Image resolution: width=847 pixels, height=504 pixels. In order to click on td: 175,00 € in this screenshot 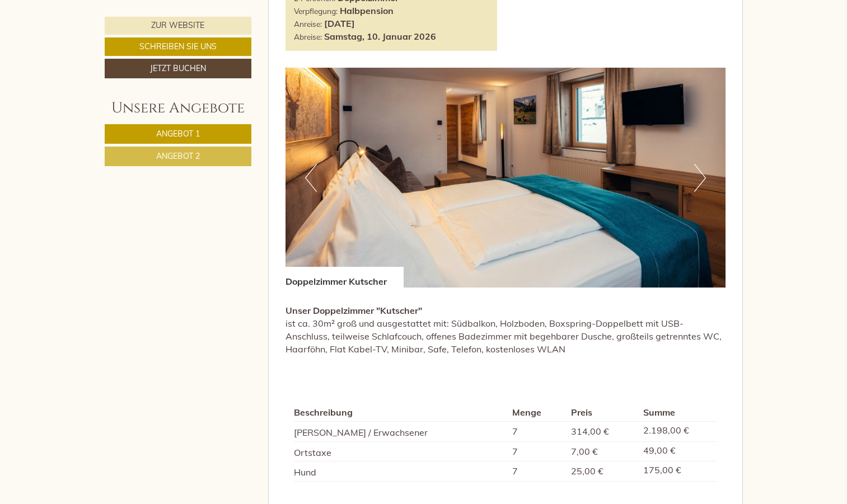, I will do `click(678, 472)`.